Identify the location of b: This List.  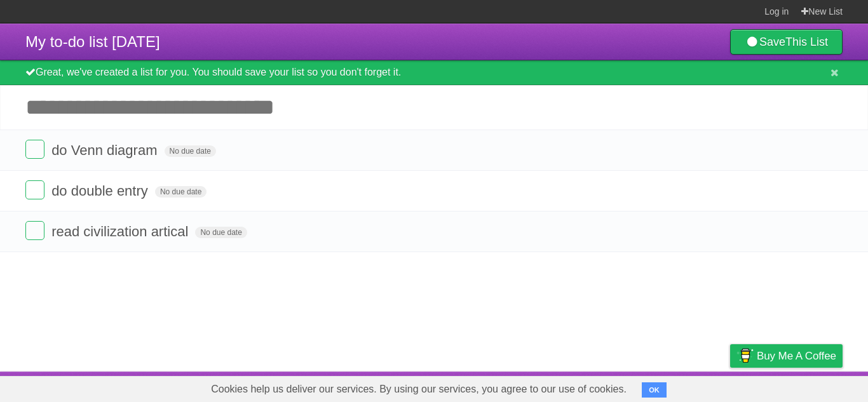
(807, 42).